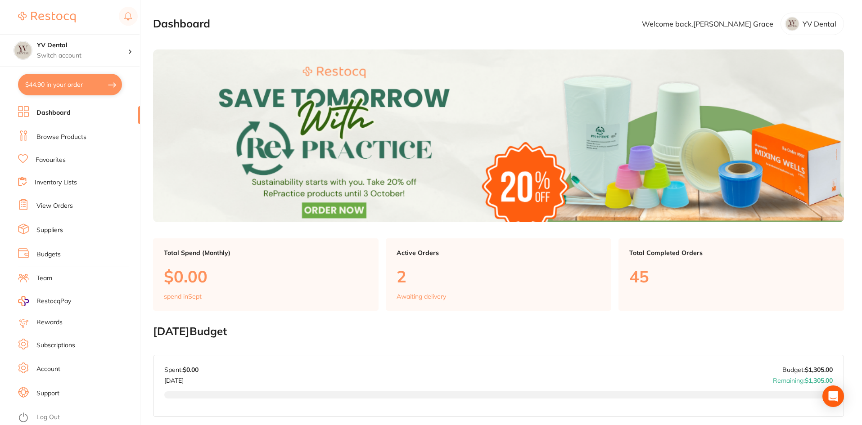 The height and width of the screenshot is (425, 862). I want to click on img: Restocq Logo, so click(47, 17).